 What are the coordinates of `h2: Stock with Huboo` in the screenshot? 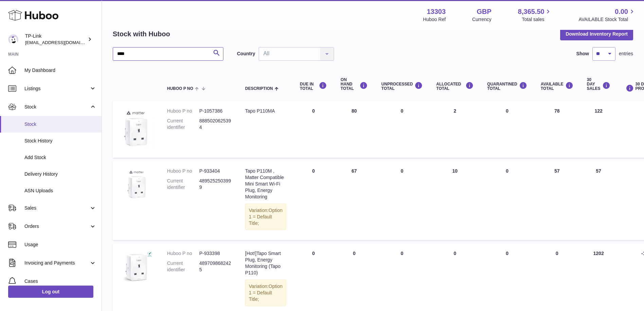 It's located at (141, 34).